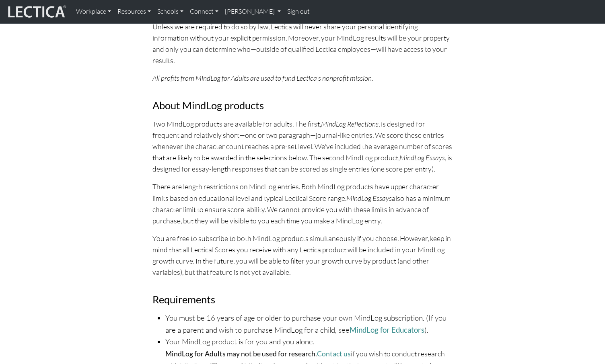 This screenshot has height=364, width=605. What do you see at coordinates (204, 12) in the screenshot?
I see `a: Connect` at bounding box center [204, 12].